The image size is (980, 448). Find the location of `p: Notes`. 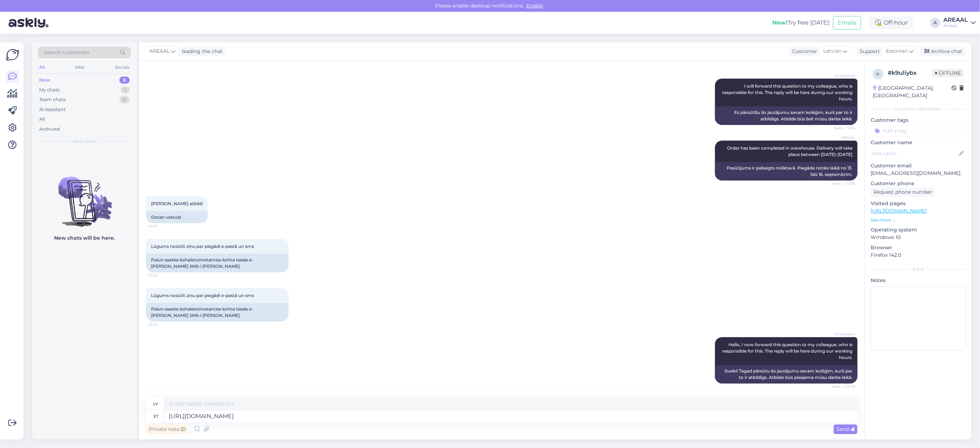

p: Notes is located at coordinates (918, 280).